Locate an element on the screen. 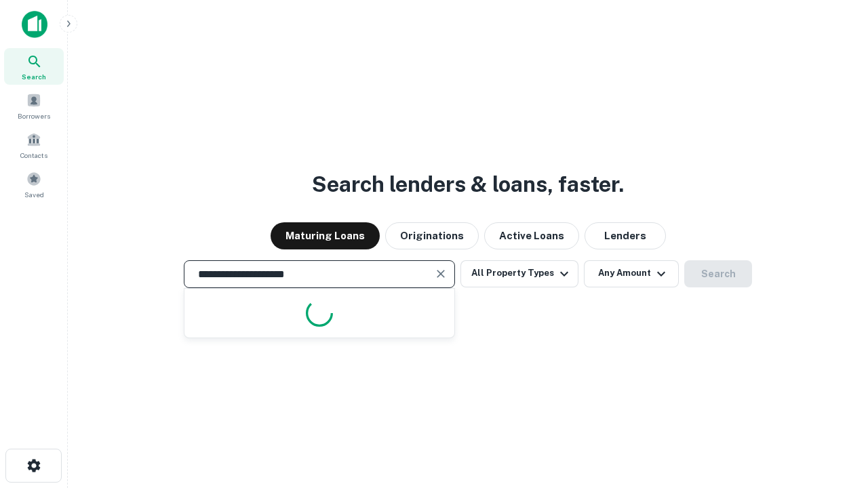 The width and height of the screenshot is (868, 488). button: Clear is located at coordinates (440, 274).